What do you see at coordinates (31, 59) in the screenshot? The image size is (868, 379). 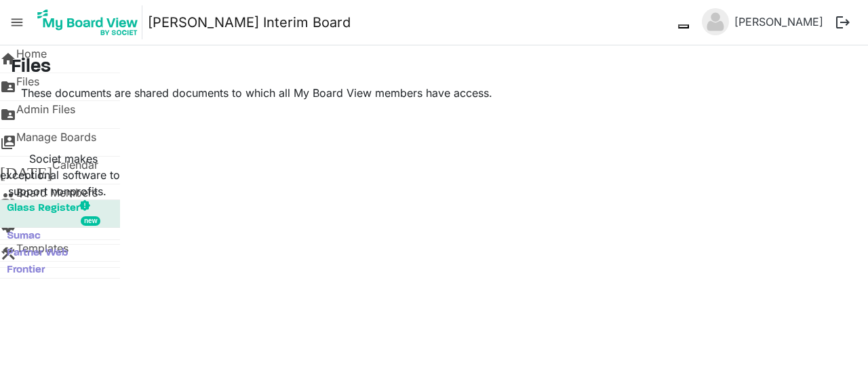 I see `span: Home` at bounding box center [31, 59].